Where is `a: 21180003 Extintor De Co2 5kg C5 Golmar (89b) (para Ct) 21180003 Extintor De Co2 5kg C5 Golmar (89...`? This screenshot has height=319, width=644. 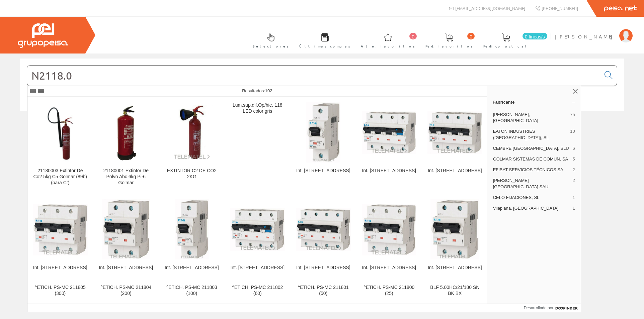
a: 21180003 Extintor De Co2 5kg C5 Golmar (89b) (para Ct) 21180003 Extintor De Co2 5kg C5 Golmar (89... is located at coordinates (60, 145).